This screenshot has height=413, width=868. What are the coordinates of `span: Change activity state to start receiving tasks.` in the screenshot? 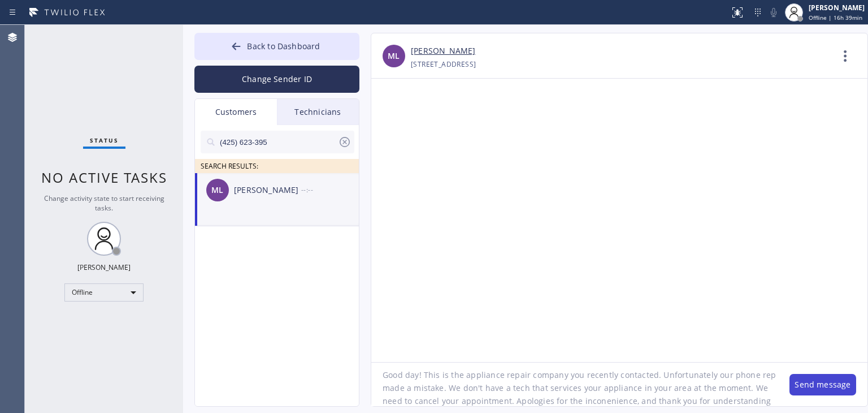 It's located at (104, 203).